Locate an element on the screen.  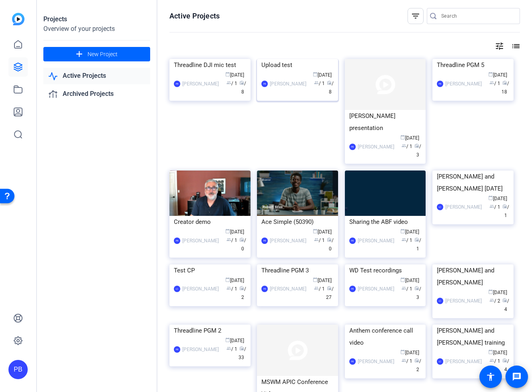
input: Search is located at coordinates (478, 16).